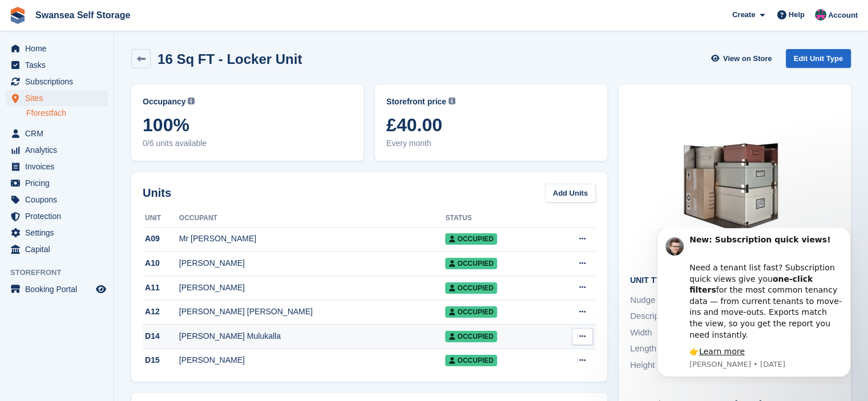  What do you see at coordinates (126, 137) in the screenshot?
I see `p: Message from Steven, sent 1w ago` at bounding box center [126, 137].